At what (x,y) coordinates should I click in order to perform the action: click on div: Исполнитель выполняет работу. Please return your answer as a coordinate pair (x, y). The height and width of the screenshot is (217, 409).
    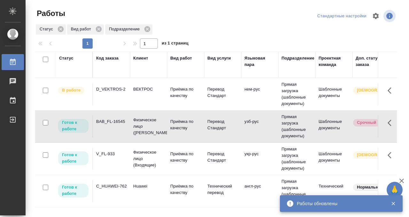
    Looking at the image, I should click on (73, 90).